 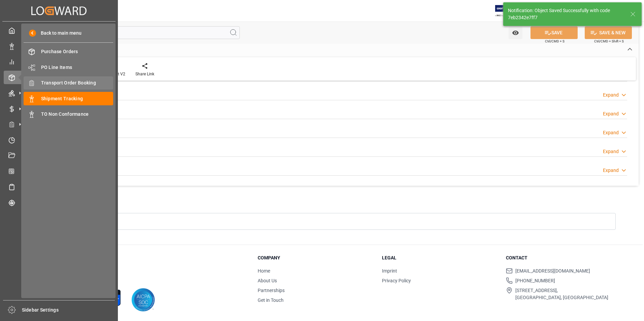 What do you see at coordinates (143, 300) in the screenshot?
I see `img: AICPA SOC` at bounding box center [143, 300].